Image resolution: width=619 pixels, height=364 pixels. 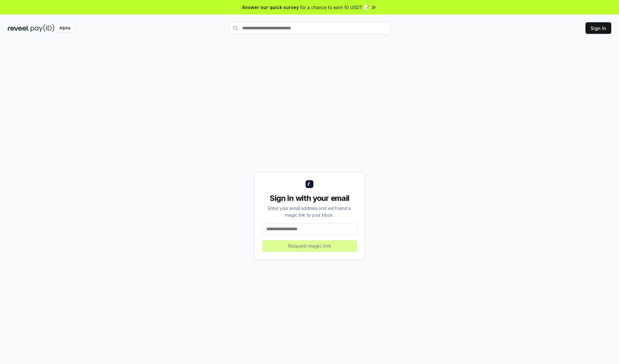 What do you see at coordinates (270, 7) in the screenshot?
I see `span: Answer our quick survey` at bounding box center [270, 7].